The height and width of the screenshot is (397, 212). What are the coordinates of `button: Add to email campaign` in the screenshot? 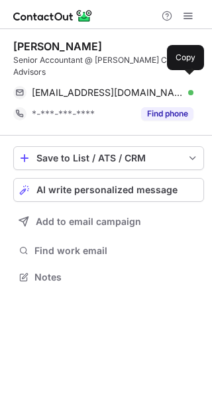 It's located at (109, 222).